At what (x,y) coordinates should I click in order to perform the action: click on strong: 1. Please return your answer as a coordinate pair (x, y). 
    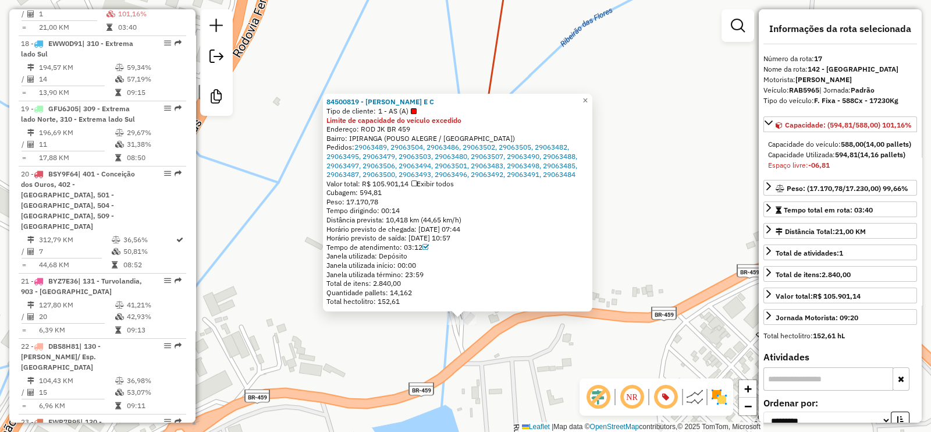
    Looking at the image, I should click on (840, 252).